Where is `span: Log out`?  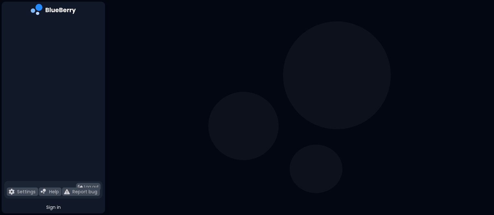 span: Log out is located at coordinates (91, 187).